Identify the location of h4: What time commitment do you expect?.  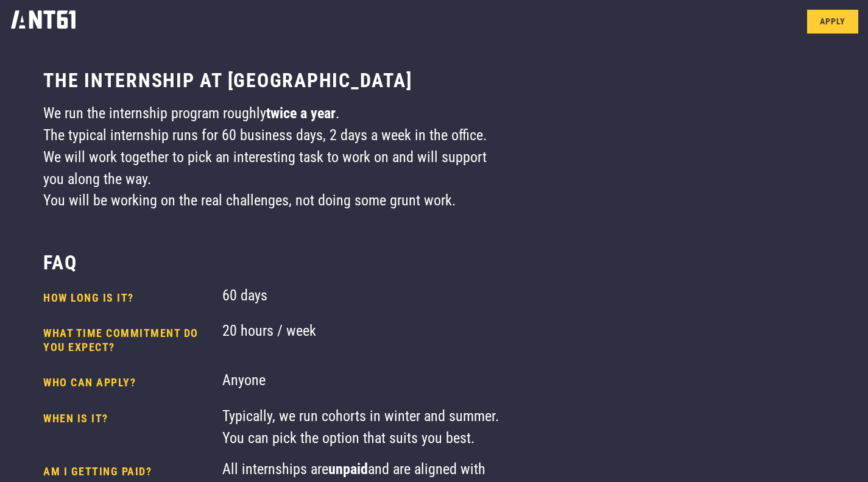
(128, 340).